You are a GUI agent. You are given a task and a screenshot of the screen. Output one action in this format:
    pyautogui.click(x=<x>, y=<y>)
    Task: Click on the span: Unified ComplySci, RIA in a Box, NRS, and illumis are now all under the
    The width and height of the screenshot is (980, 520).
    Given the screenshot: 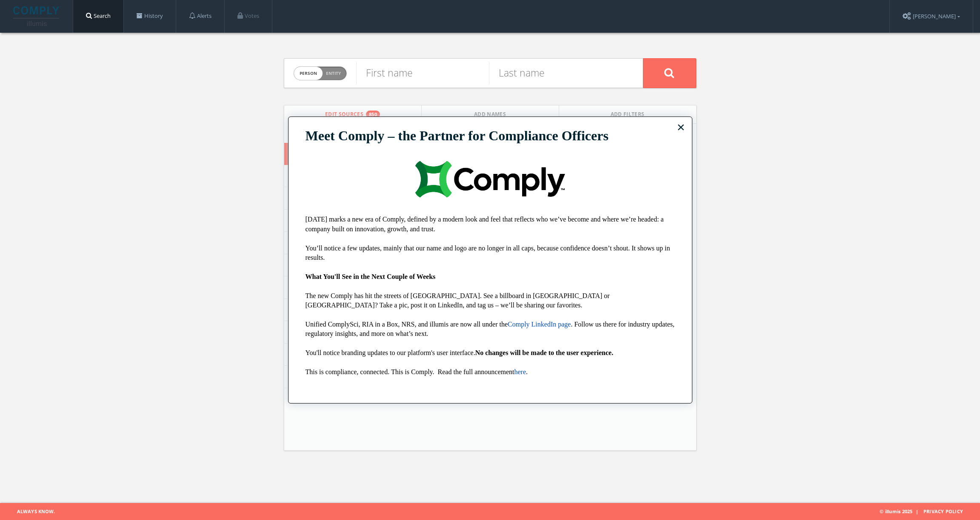 What is the action you would take?
    pyautogui.click(x=407, y=324)
    